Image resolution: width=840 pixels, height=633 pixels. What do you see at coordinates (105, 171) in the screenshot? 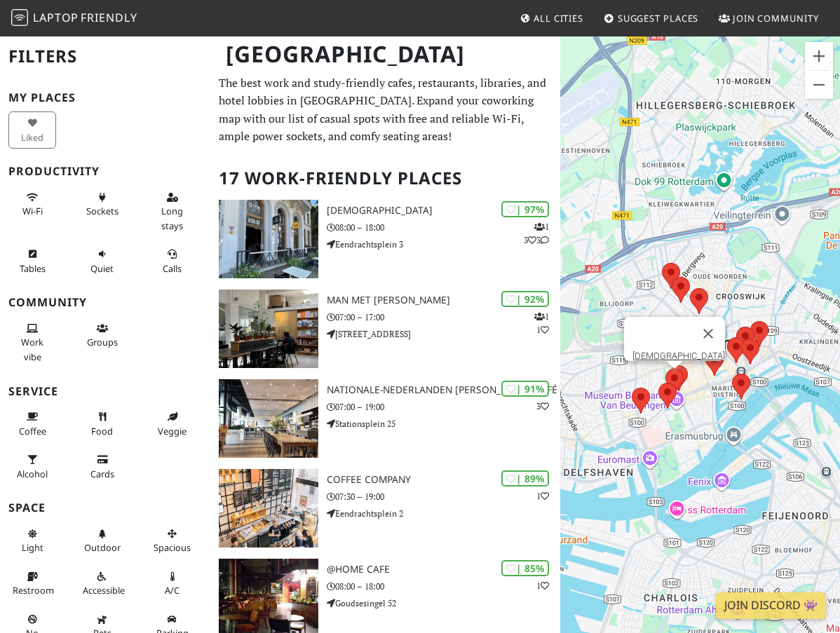
I see `h3: Productivity` at bounding box center [105, 171].